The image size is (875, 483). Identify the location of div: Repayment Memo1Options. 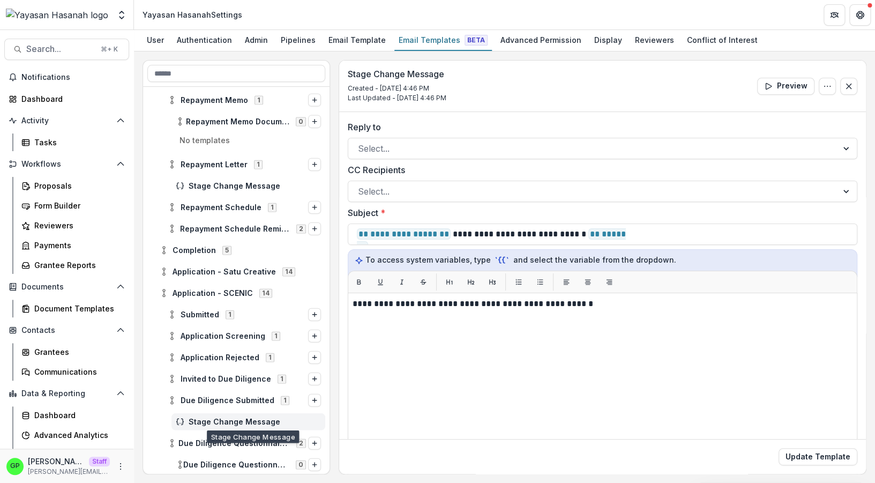
(244, 100).